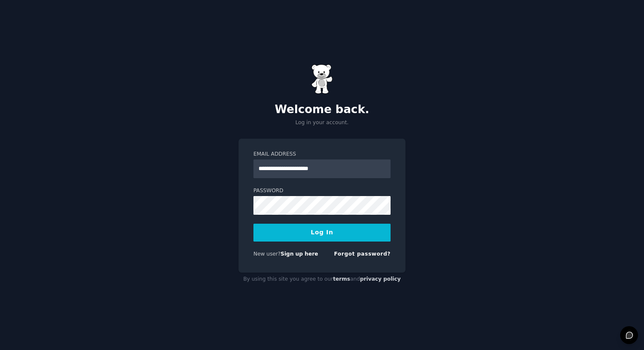 This screenshot has height=350, width=644. Describe the element at coordinates (322, 279) in the screenshot. I see `div: By using this site you agree to our and` at that location.